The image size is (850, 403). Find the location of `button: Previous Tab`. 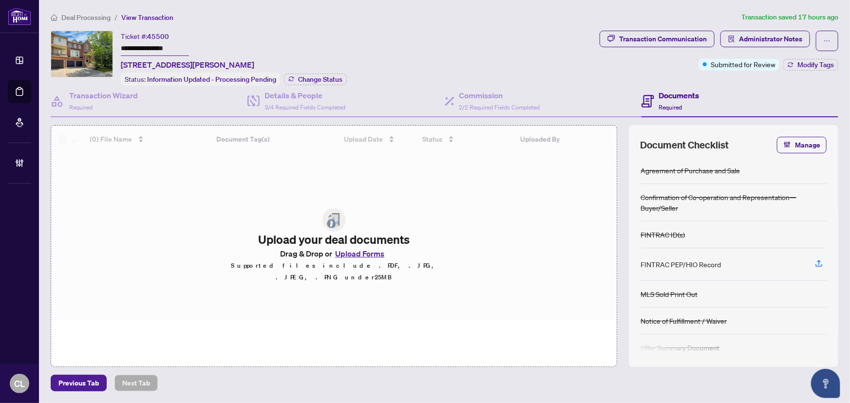

button: Previous Tab is located at coordinates (78, 384).